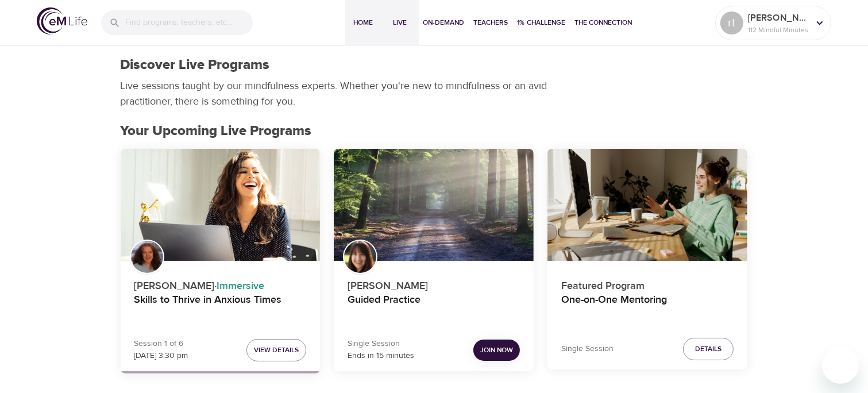  What do you see at coordinates (497, 350) in the screenshot?
I see `button: Join Now` at bounding box center [497, 350].